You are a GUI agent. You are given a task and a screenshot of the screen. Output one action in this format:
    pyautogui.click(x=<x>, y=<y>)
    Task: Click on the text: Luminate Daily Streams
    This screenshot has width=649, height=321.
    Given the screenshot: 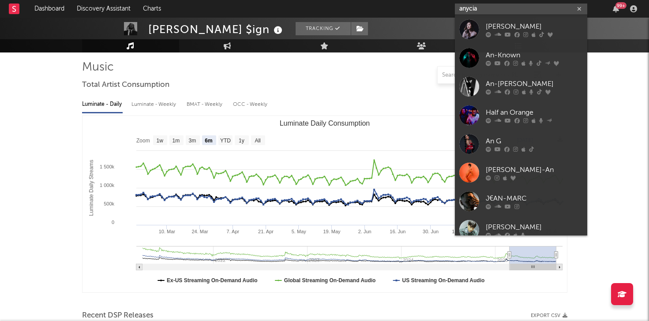 What is the action you would take?
    pyautogui.click(x=91, y=188)
    